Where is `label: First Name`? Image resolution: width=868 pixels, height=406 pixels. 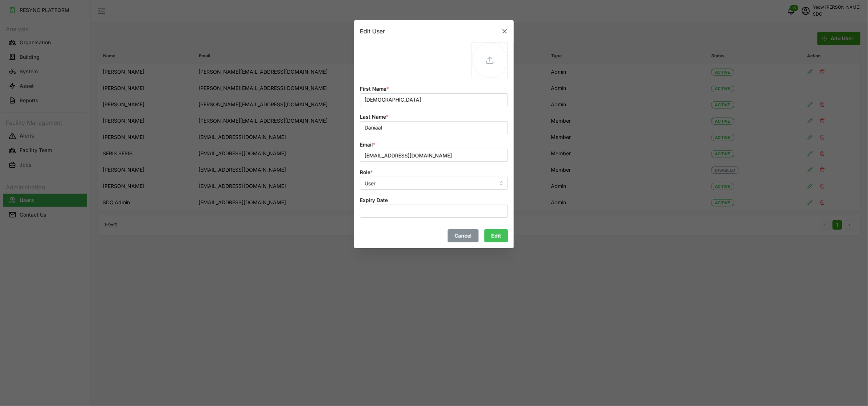 label: First Name is located at coordinates (375, 89).